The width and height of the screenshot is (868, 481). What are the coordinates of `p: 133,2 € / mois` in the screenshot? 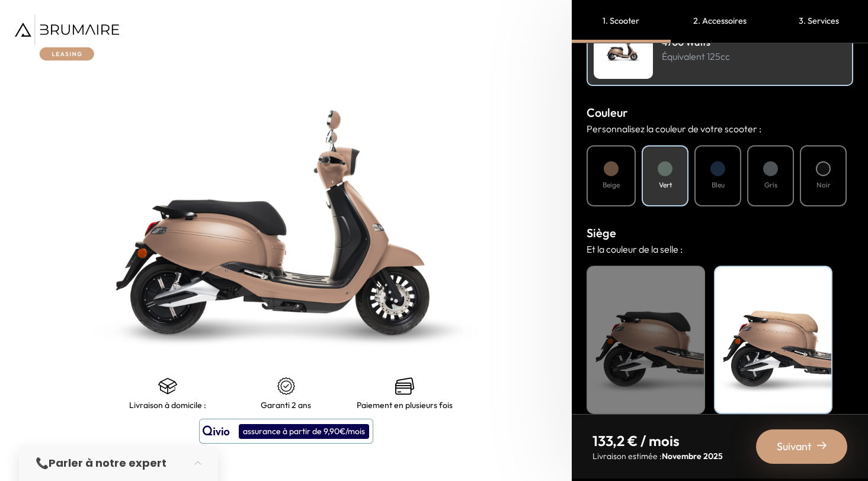 It's located at (658, 440).